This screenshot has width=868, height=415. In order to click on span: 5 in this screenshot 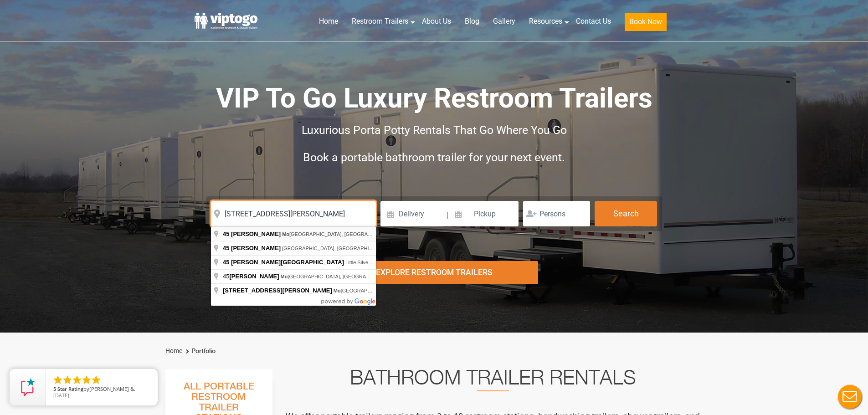, I will do `click(55, 389)`.